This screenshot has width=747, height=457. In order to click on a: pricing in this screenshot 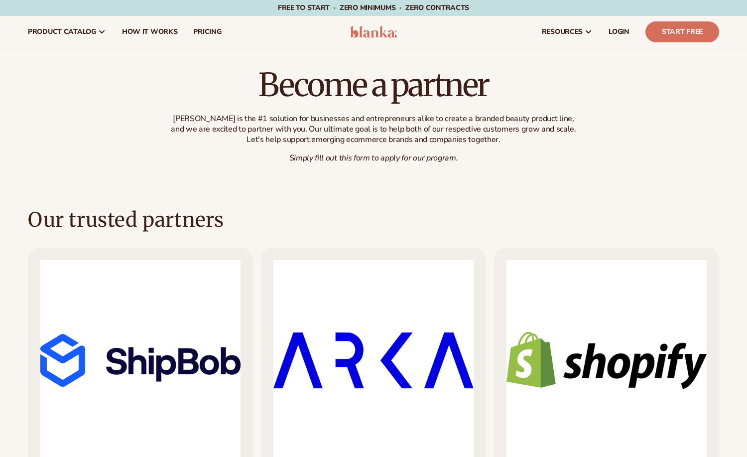, I will do `click(207, 32)`.